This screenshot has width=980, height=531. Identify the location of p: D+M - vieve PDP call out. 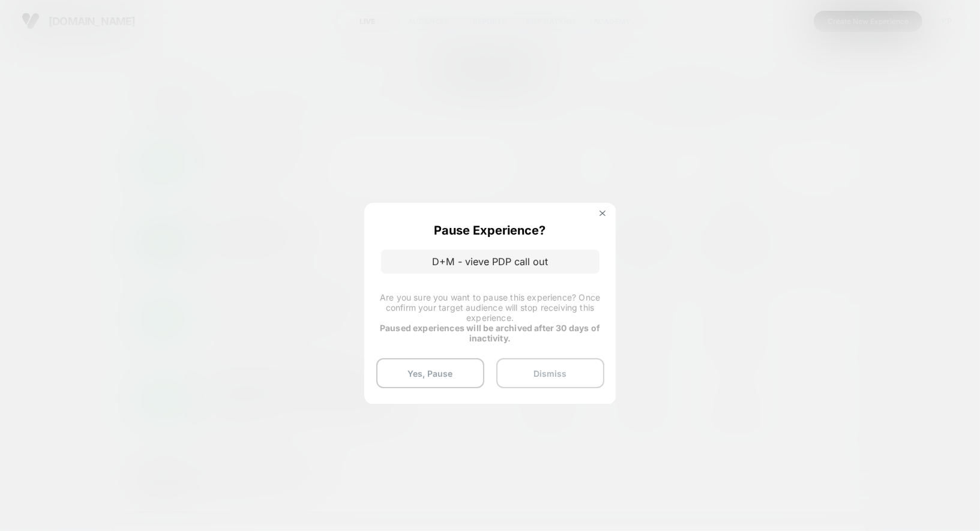
(490, 262).